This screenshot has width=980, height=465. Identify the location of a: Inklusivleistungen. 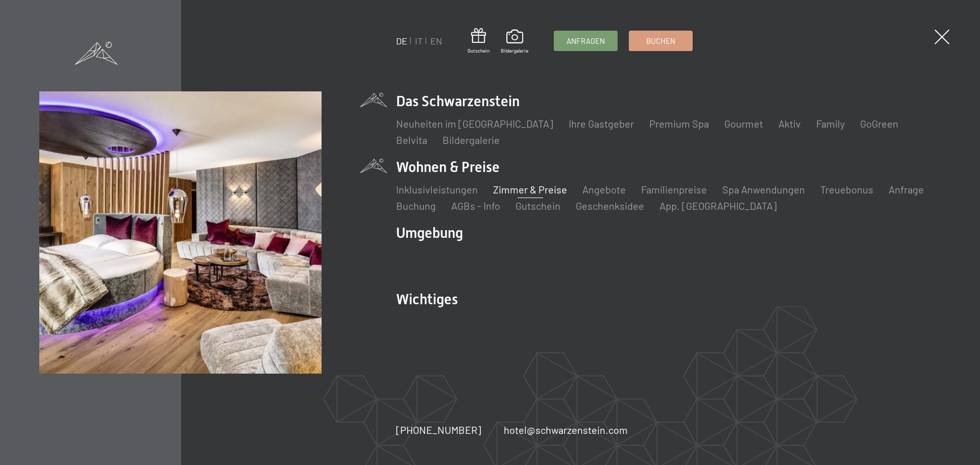
(437, 190).